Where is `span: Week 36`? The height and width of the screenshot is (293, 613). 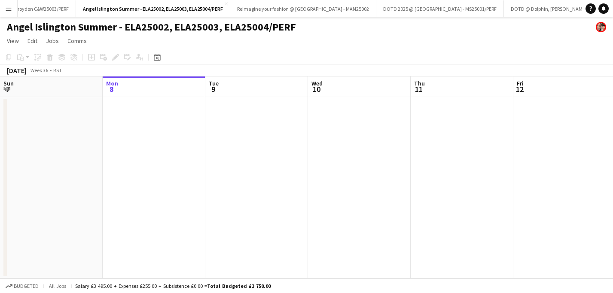
span: Week 36 is located at coordinates (39, 70).